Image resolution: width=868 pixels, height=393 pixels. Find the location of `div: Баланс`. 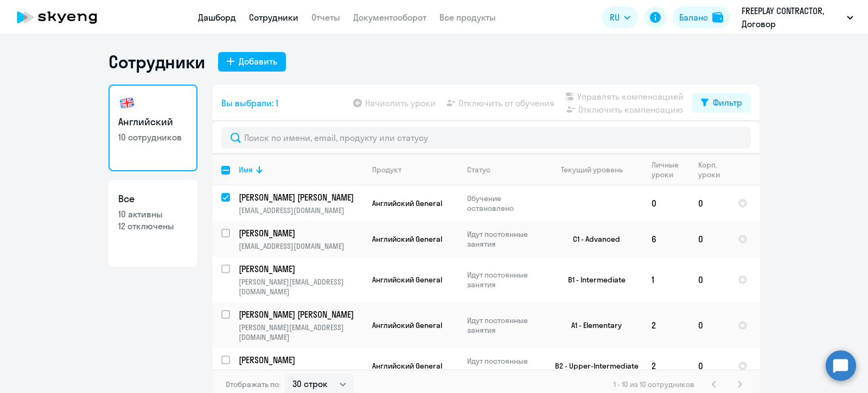

div: Баланс is located at coordinates (693, 17).